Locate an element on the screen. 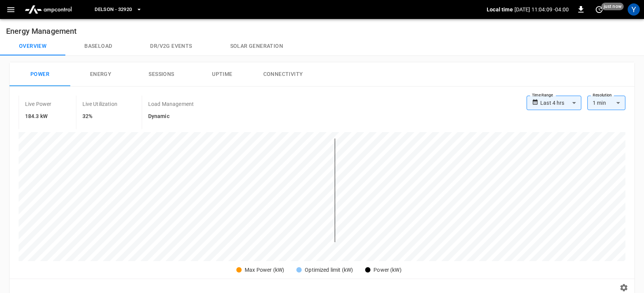 This screenshot has width=644, height=293. button: set refresh interval is located at coordinates (599, 9).